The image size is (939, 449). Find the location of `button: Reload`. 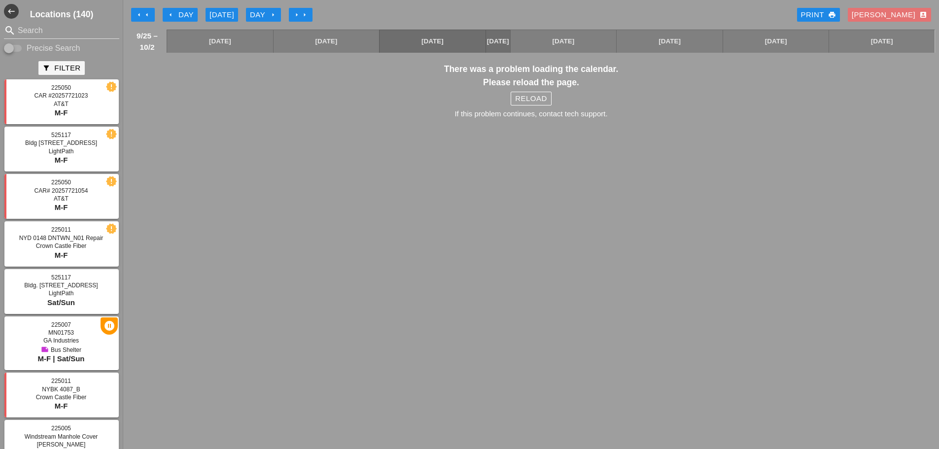

button: Reload is located at coordinates (531, 99).